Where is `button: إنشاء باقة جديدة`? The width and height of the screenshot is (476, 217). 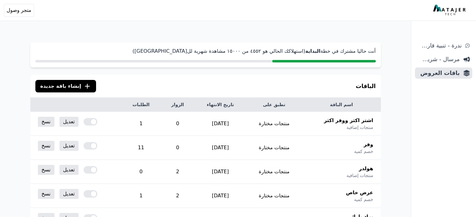
button: إنشاء باقة جديدة is located at coordinates (66, 86).